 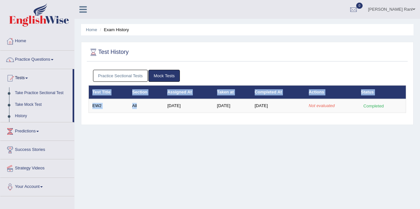 I want to click on a: Tests, so click(x=36, y=77).